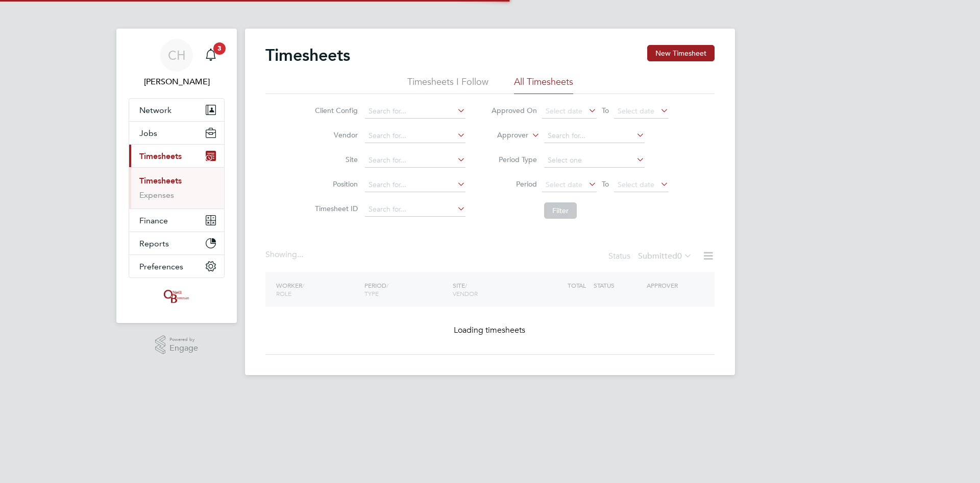  Describe the element at coordinates (220, 49) in the screenshot. I see `span: 3` at that location.